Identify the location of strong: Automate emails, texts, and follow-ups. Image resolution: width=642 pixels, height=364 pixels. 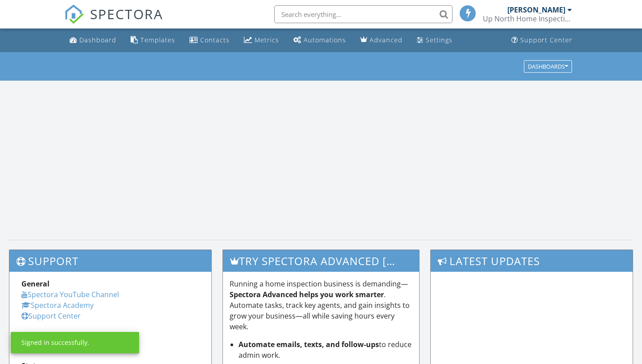
(308, 344).